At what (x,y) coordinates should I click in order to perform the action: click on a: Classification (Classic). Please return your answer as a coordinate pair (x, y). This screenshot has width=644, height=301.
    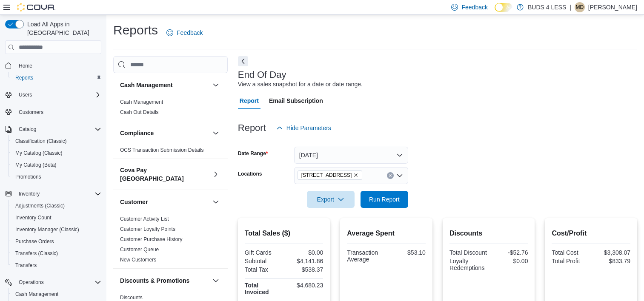
    Looking at the image, I should click on (41, 141).